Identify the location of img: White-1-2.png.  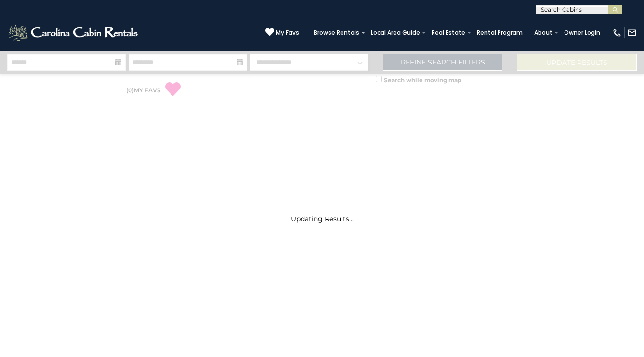
(74, 33).